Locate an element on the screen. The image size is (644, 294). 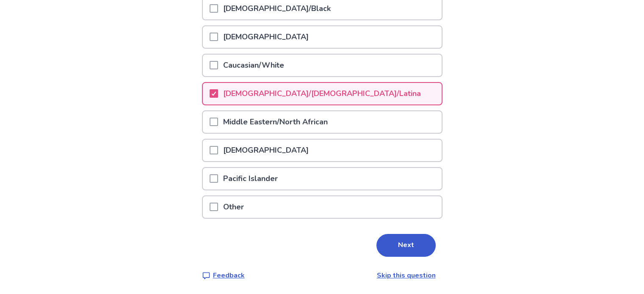
p: Middle Eastern/North African is located at coordinates (275, 122).